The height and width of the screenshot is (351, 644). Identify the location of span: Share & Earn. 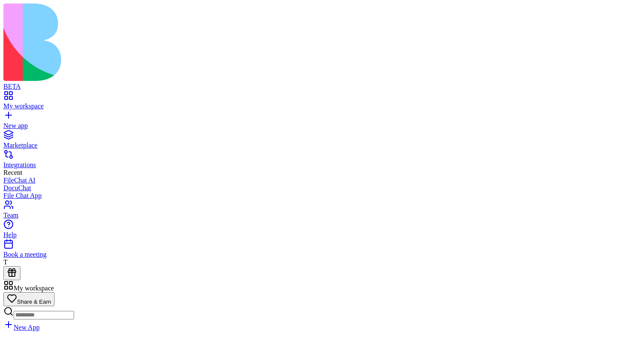
(34, 301).